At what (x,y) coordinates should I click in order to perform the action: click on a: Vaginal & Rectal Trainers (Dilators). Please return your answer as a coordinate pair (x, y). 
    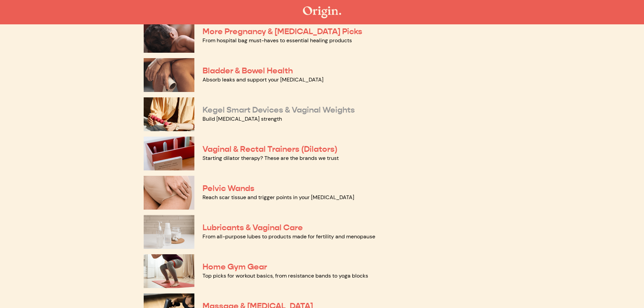
    Looking at the image, I should click on (270, 149).